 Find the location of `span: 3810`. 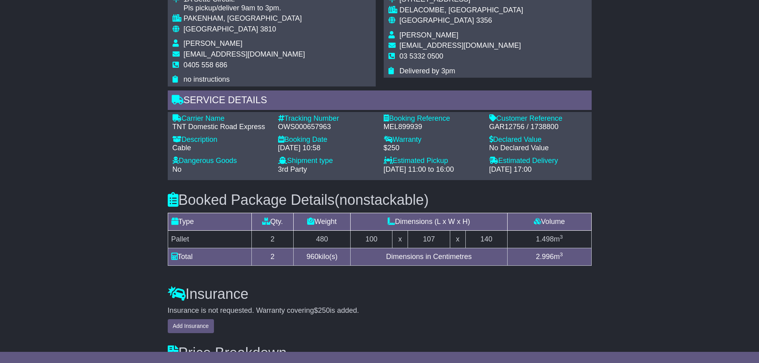

span: 3810 is located at coordinates (268, 29).